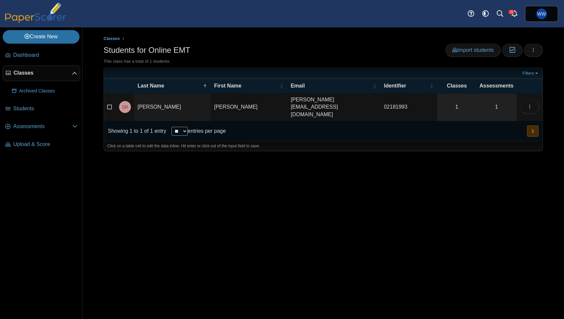  Describe the element at coordinates (207, 131) in the screenshot. I see `label: entries per page` at that location.